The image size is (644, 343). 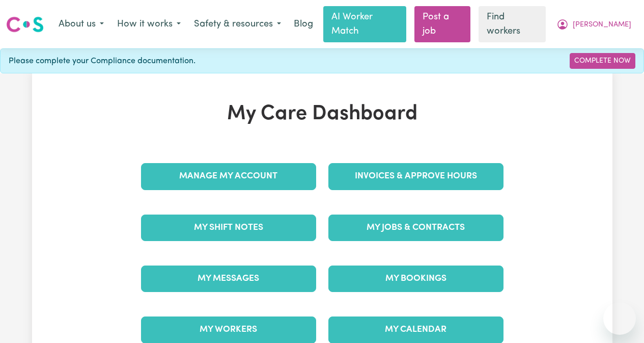 I want to click on a: My Workers, so click(x=229, y=330).